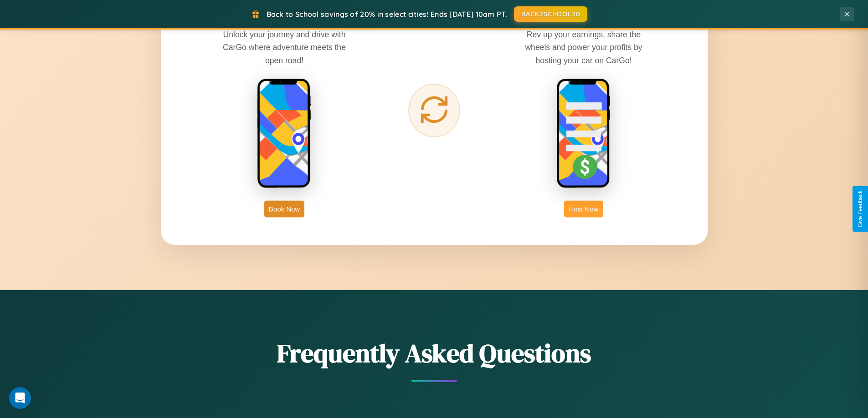  What do you see at coordinates (20, 398) in the screenshot?
I see `div: Open Intercom Messenger` at bounding box center [20, 398].